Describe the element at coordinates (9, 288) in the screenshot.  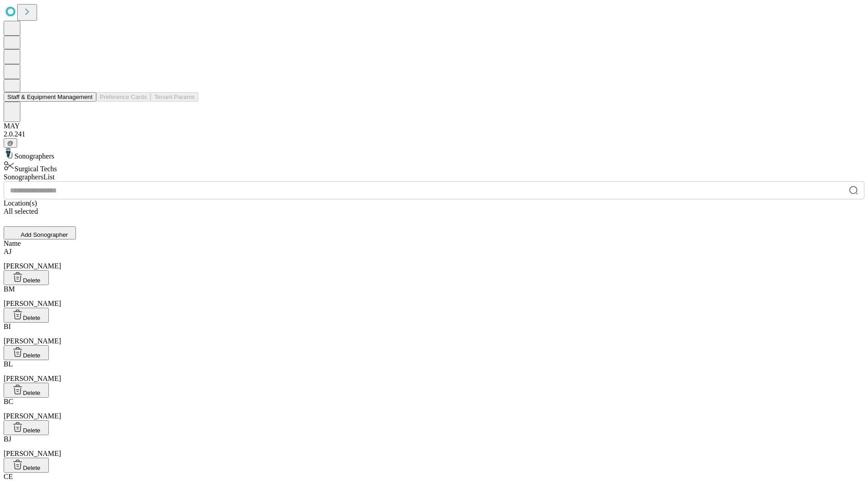
I see `span: BM` at that location.